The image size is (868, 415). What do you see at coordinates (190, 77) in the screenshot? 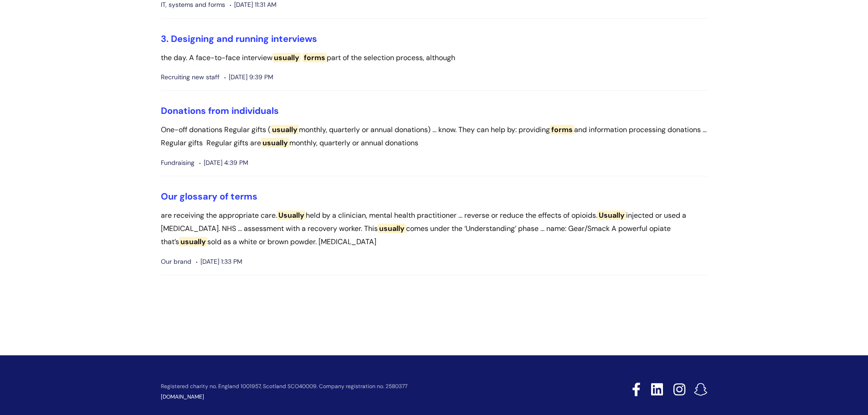
I see `span: Recruiting new staff` at bounding box center [190, 77].